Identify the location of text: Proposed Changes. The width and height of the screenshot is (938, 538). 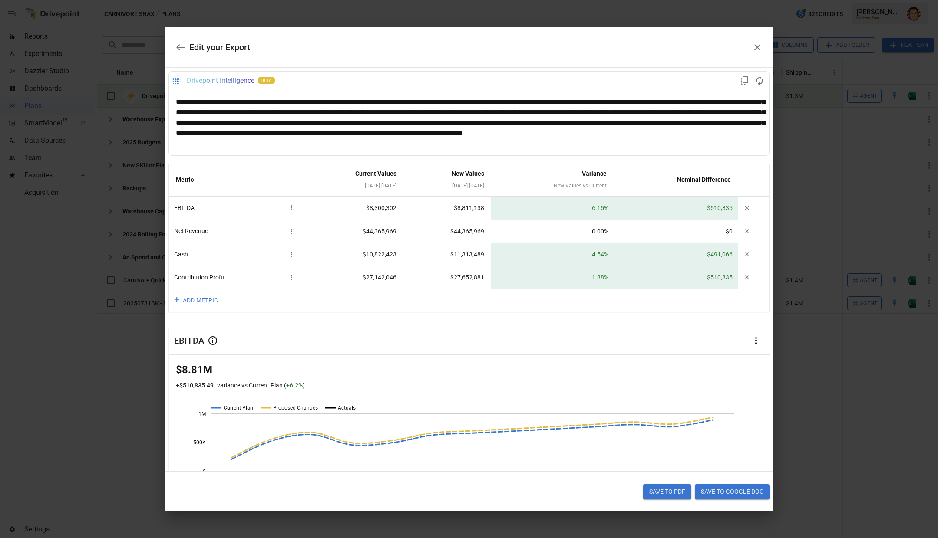
(295, 408).